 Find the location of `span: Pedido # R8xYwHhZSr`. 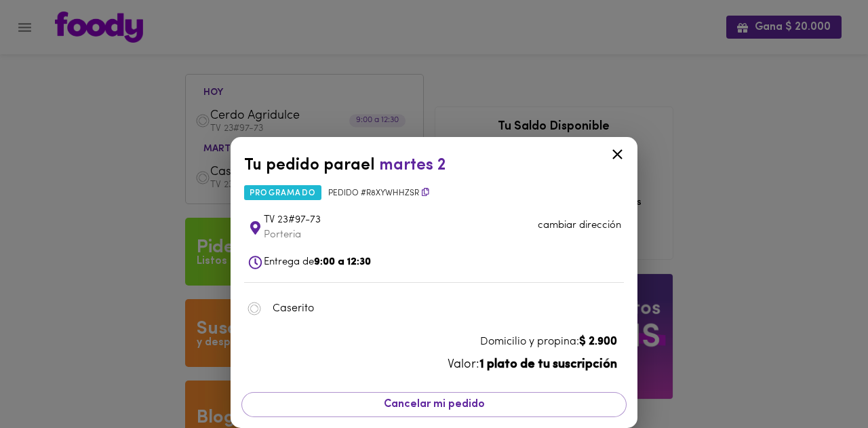

span: Pedido # R8xYwHhZSr is located at coordinates (378, 193).